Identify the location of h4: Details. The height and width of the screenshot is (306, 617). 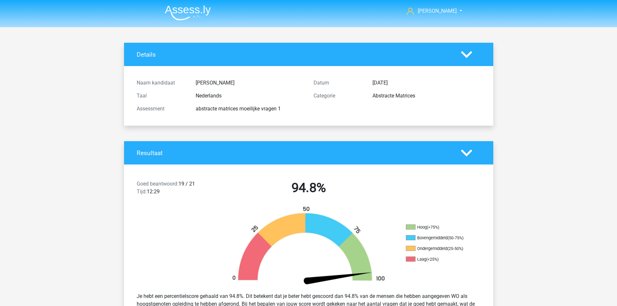
(294, 54).